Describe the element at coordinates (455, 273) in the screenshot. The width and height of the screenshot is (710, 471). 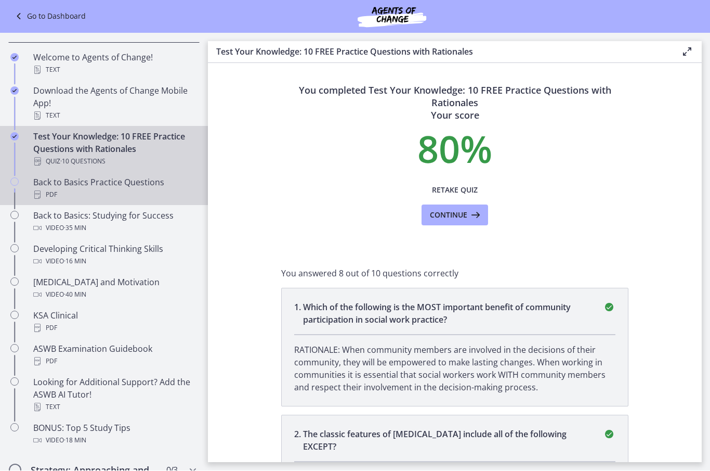
I see `p: You answered 8 out of 10 questions correctly` at that location.